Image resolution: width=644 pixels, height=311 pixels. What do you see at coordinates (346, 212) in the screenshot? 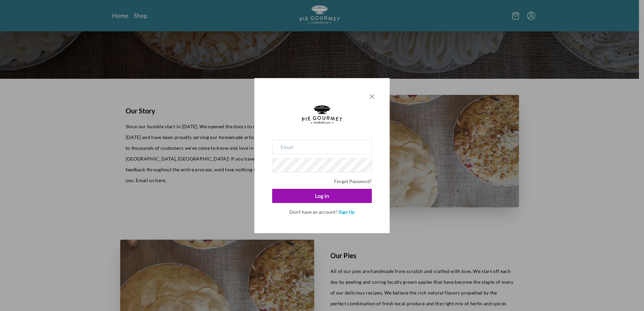
I see `a: Sign Up` at bounding box center [346, 212].